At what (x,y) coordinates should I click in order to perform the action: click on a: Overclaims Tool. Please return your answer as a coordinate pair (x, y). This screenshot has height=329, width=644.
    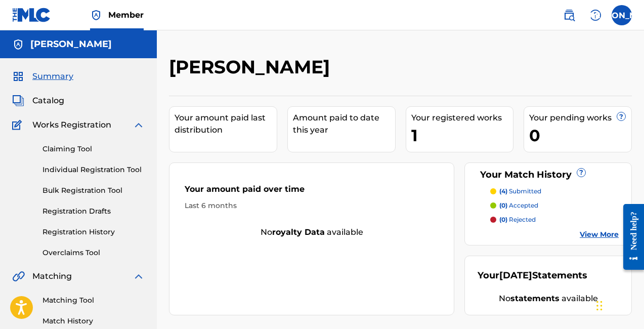
    Looking at the image, I should click on (94, 253).